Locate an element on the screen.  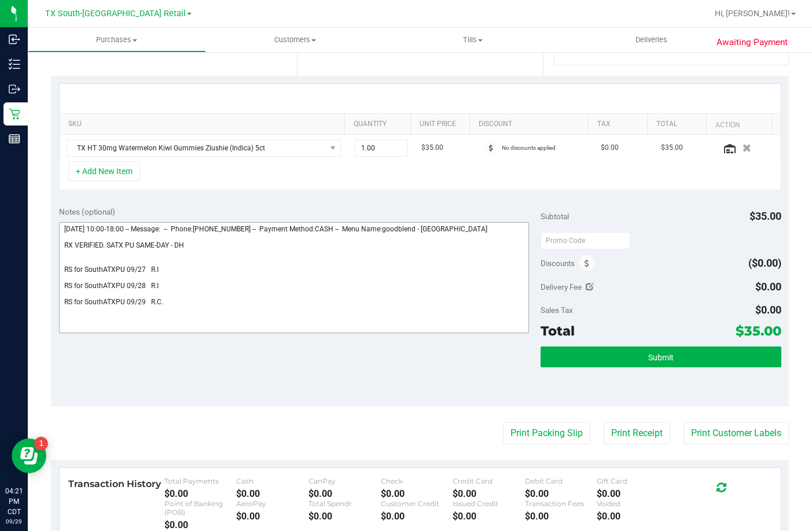
div: AeroPay is located at coordinates (272, 503).